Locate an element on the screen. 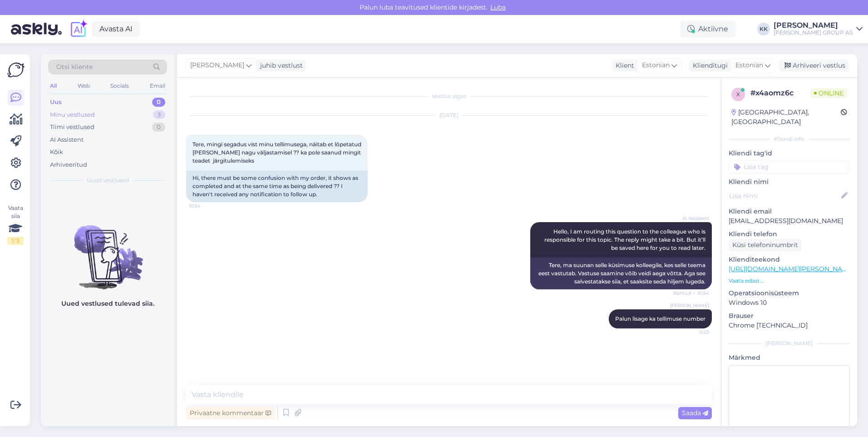  div: Kliendi info is located at coordinates (789, 139).